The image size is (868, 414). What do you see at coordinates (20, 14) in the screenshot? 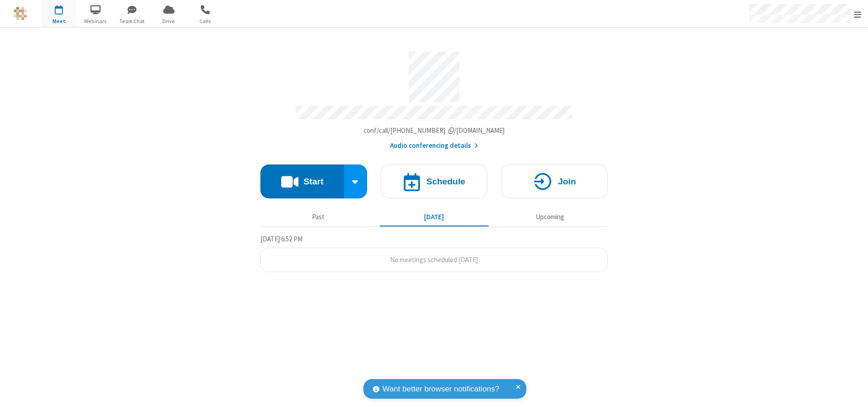
I see `img: QA Selenium DO NOT DELETE OR CHANGE` at bounding box center [20, 14].